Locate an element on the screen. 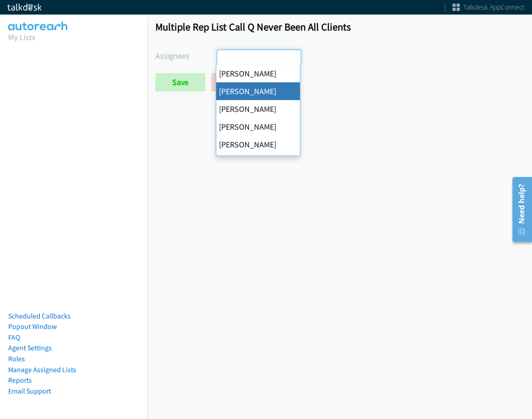 Image resolution: width=532 pixels, height=419 pixels. a: Manage Assigned Lists is located at coordinates (42, 369).